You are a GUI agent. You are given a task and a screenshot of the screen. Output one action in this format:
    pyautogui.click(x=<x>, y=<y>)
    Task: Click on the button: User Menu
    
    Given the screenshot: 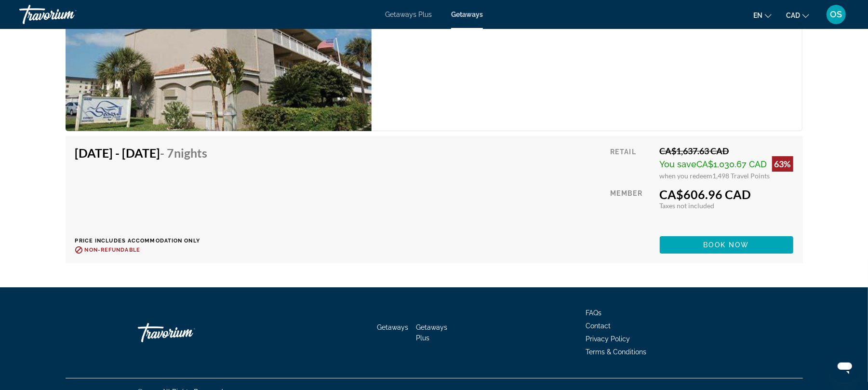 What is the action you would take?
    pyautogui.click(x=837, y=14)
    